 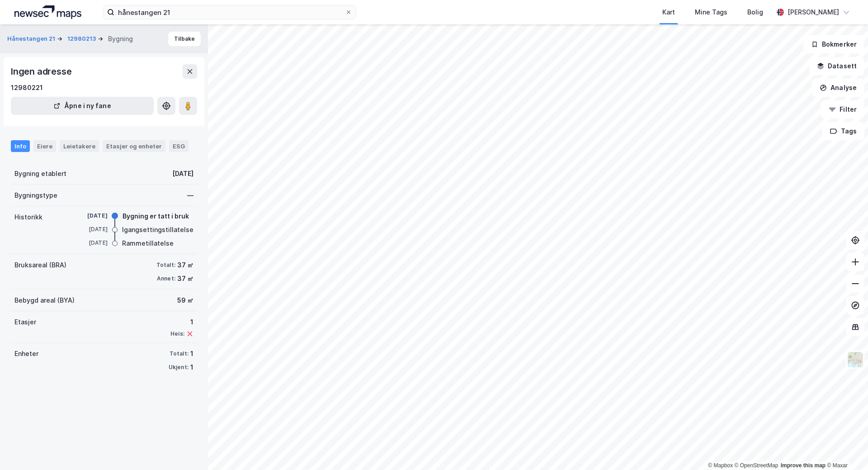 I want to click on div: Bolig, so click(x=755, y=12).